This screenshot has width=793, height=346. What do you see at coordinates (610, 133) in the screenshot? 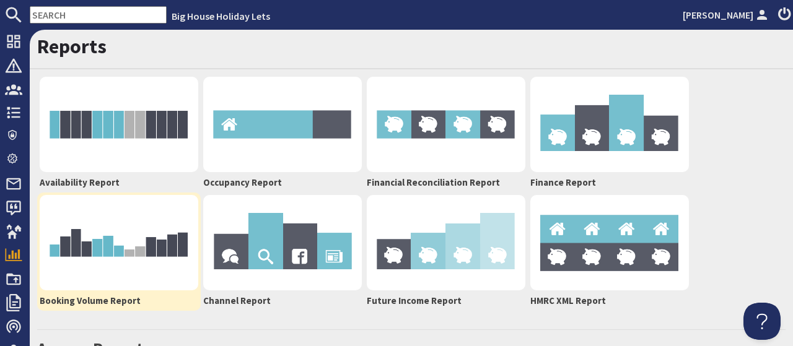
I see `a: Finance Report` at bounding box center [610, 133].